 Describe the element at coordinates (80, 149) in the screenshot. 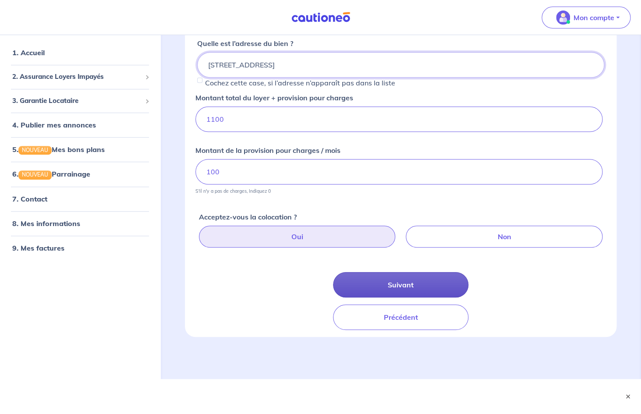

I see `div: 5.NOUVEAUMes bons plans` at that location.